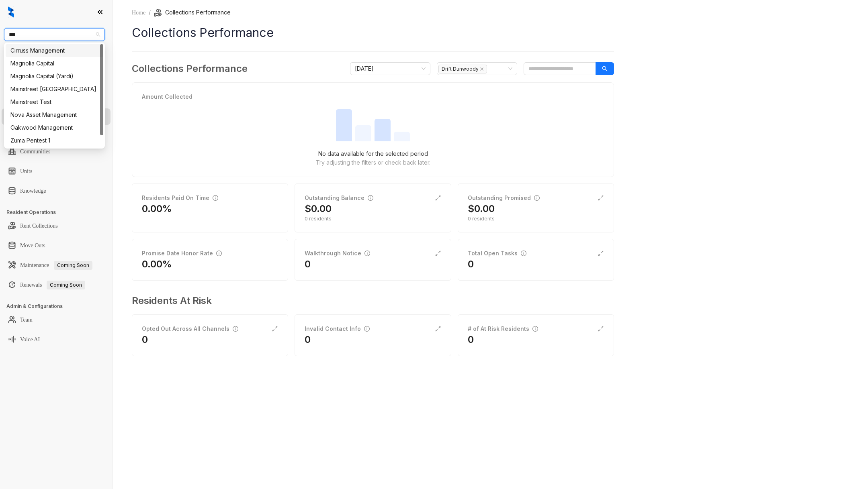  What do you see at coordinates (55, 115) in the screenshot?
I see `div: Nova Asset Management` at bounding box center [55, 115].